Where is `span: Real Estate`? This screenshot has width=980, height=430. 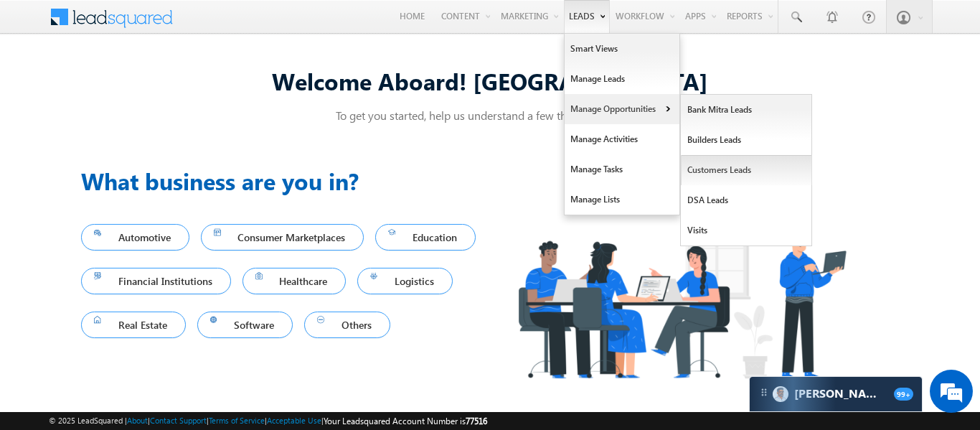 span: Real Estate is located at coordinates (134, 324).